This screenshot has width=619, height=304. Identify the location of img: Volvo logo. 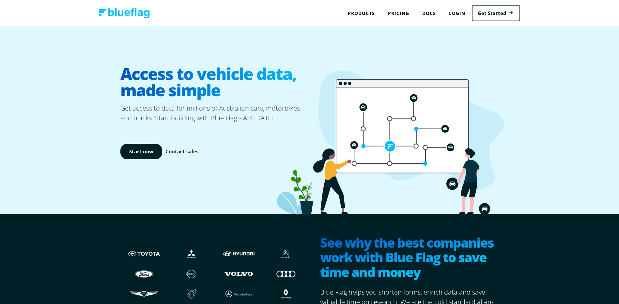
(239, 274).